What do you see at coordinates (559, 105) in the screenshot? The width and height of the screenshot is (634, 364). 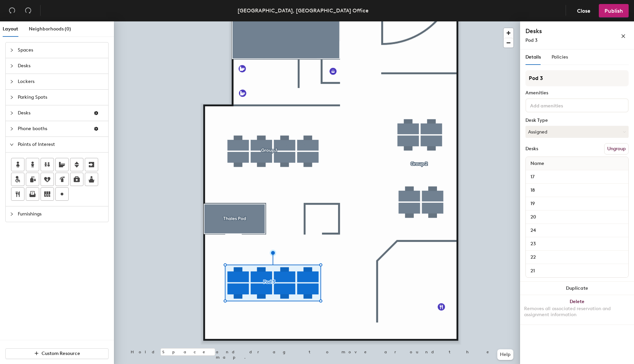 I see `input: Add amenities` at bounding box center [559, 105].